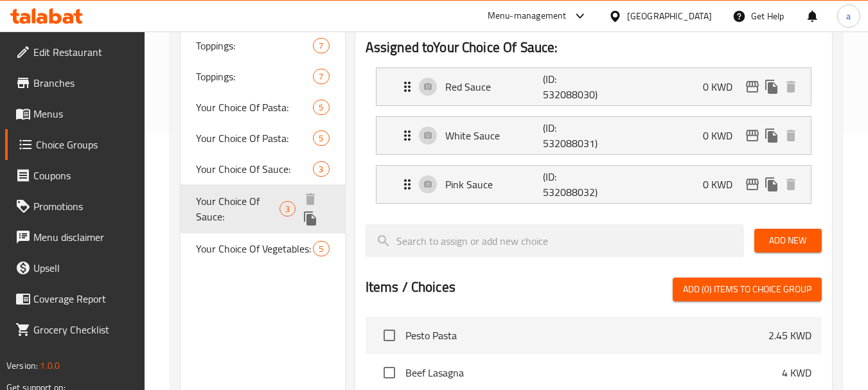  What do you see at coordinates (788, 240) in the screenshot?
I see `button: Add New` at bounding box center [788, 240].